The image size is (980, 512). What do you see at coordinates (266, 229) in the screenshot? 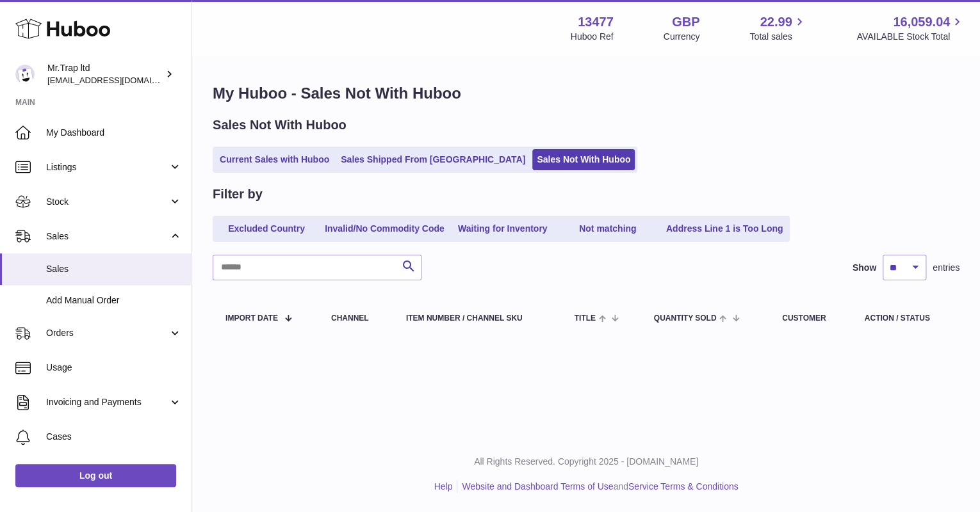
I see `a: Excluded Country` at bounding box center [266, 229].